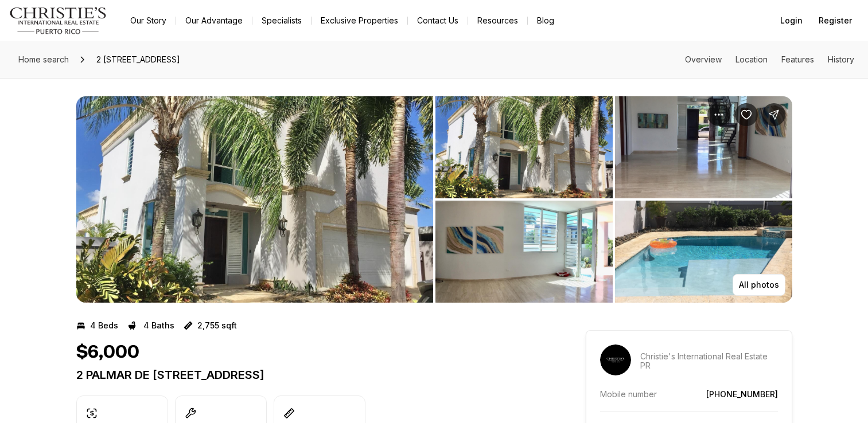 This screenshot has width=868, height=423. I want to click on button: Login, so click(791, 21).